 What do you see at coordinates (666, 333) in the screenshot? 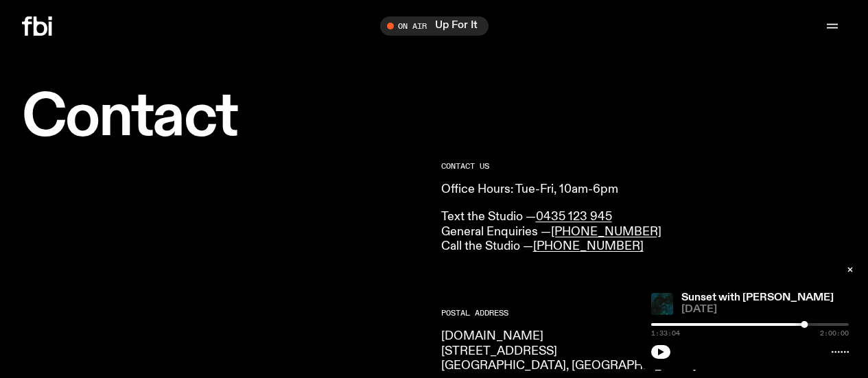
I see `span: 1:33:04` at bounding box center [666, 333].